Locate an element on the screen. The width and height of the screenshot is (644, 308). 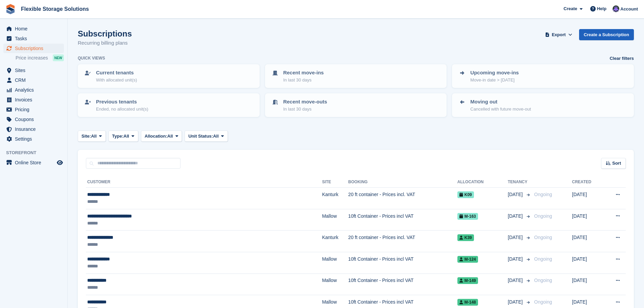
button: Unit Status: All is located at coordinates (206, 136).